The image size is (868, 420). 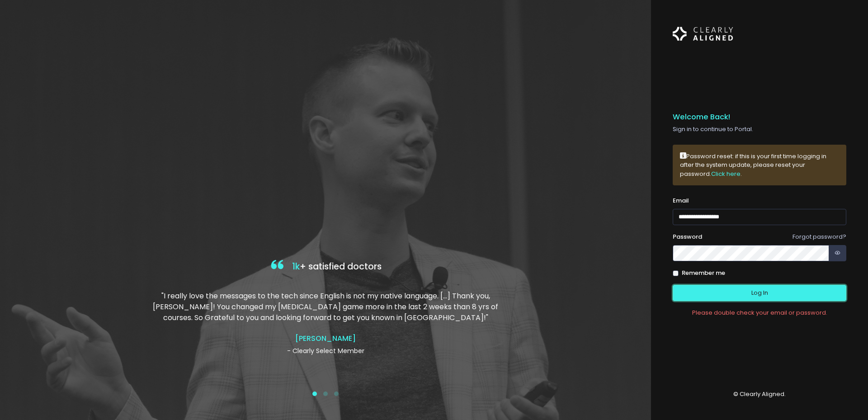 I want to click on a: Forgot password?, so click(x=819, y=237).